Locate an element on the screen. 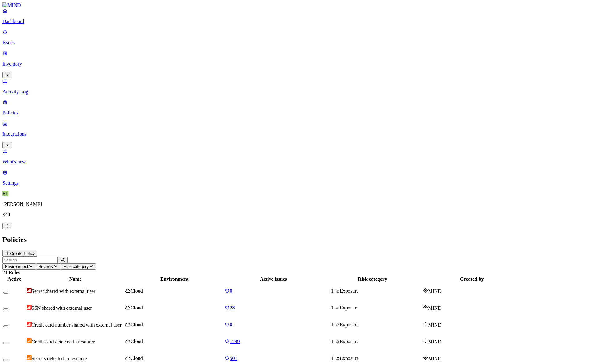 The image size is (609, 364). p: SCI is located at coordinates (304, 215).